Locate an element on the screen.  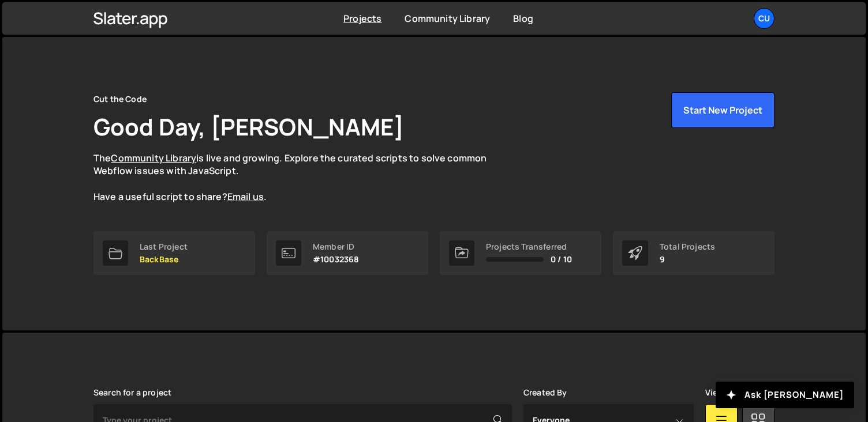
div: Total Projects is located at coordinates (687, 247).